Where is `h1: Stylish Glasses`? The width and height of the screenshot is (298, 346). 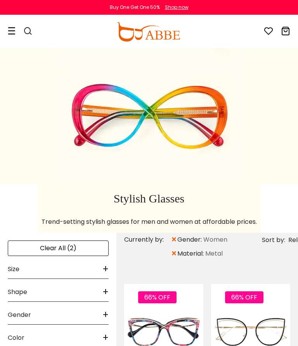 h1: Stylish Glasses is located at coordinates (149, 199).